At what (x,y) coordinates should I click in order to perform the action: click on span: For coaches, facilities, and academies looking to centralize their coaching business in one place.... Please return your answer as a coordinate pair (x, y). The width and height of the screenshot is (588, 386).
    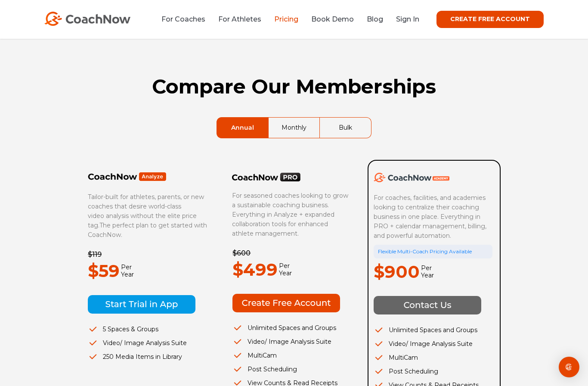
    Looking at the image, I should click on (431, 217).